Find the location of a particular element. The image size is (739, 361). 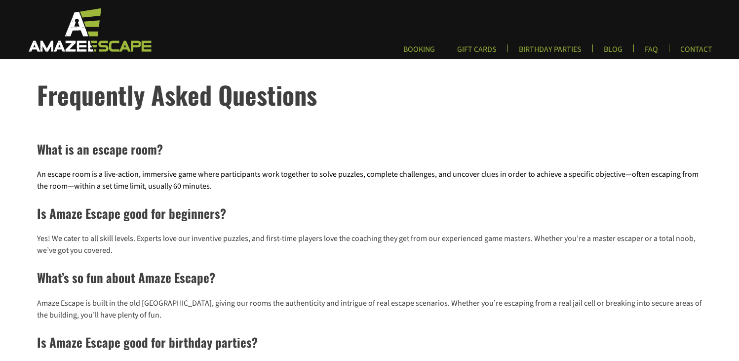

h2: What is an escape room? is located at coordinates (369, 149).